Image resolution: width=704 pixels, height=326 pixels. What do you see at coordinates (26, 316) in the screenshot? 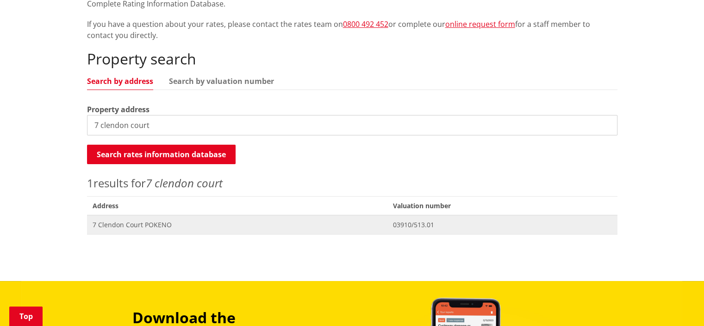
I see `a: Top` at bounding box center [26, 316].